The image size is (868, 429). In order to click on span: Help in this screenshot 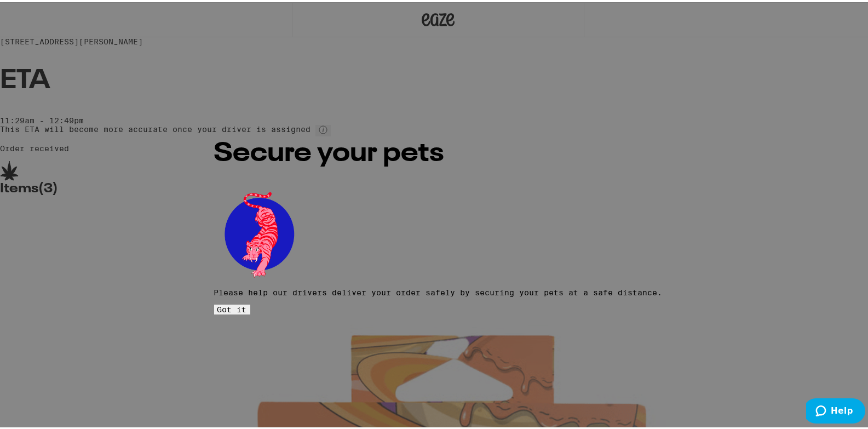, I will do `click(36, 12)`.